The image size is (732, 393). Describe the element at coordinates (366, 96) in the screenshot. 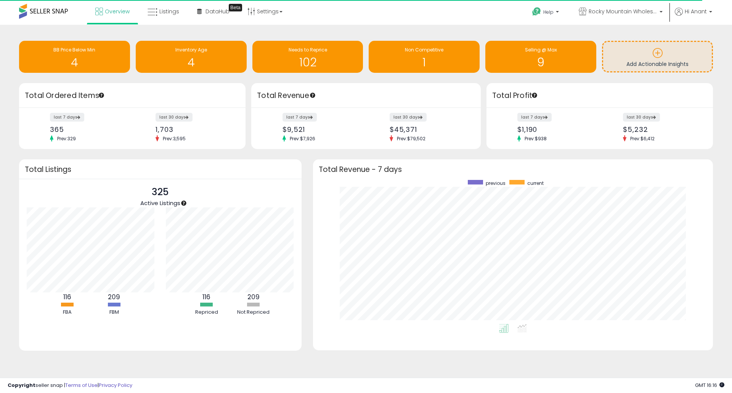

I see `h3: Total Revenue` at that location.